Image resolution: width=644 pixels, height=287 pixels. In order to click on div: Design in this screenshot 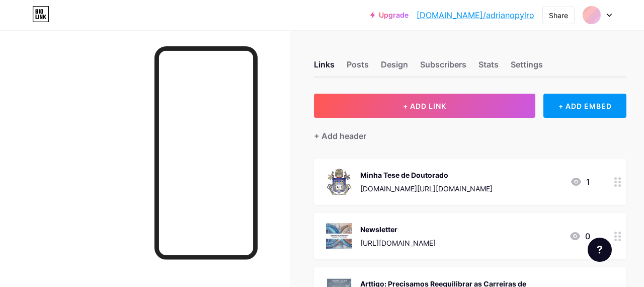, I will do `click(395, 68)`.